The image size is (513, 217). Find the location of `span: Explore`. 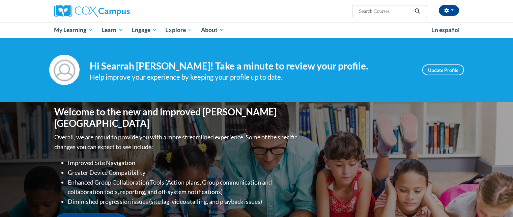

span: Explore is located at coordinates (179, 30).